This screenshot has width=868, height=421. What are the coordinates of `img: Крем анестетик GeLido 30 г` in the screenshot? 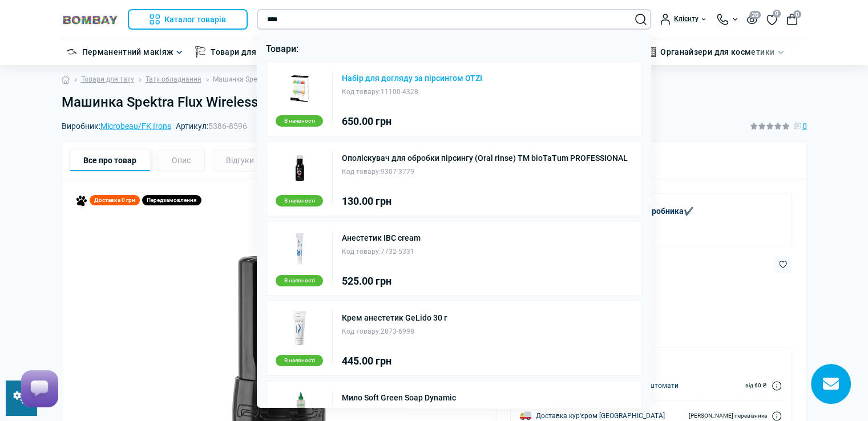 It's located at (299, 328).